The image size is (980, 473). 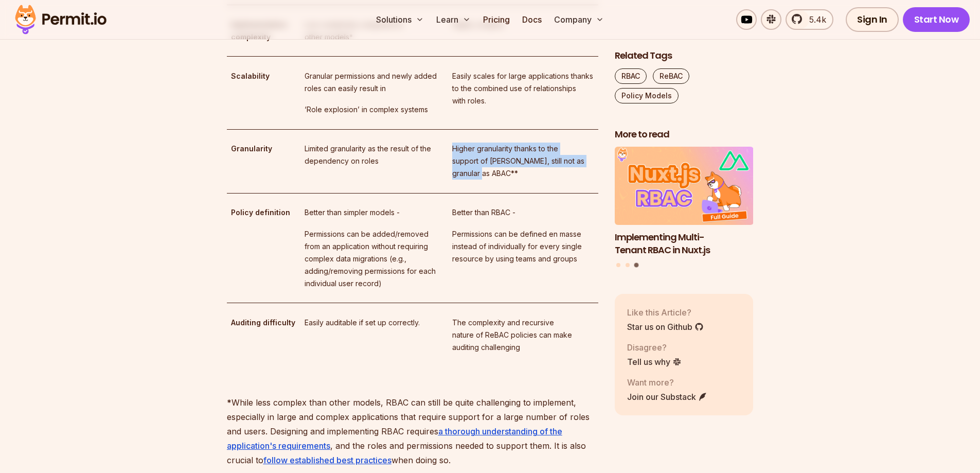 What do you see at coordinates (374, 155) in the screenshot?
I see `p: Limited granularity as the result of the dependency on roles` at bounding box center [374, 155].